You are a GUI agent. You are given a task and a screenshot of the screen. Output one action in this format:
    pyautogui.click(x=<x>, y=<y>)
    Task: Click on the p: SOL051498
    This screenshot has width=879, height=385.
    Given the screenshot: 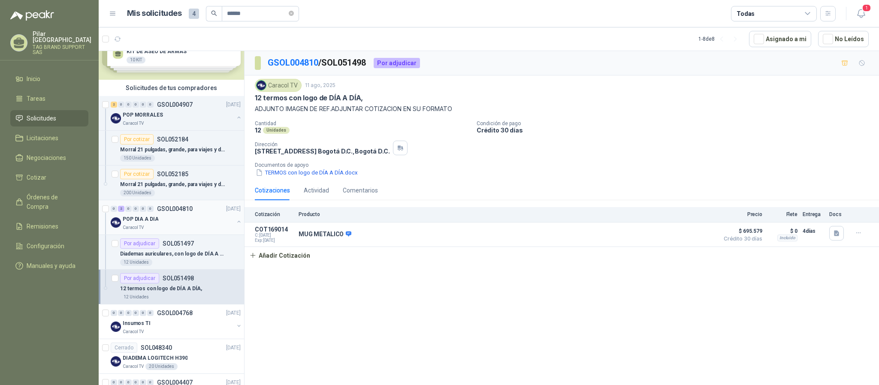 What is the action you would take?
    pyautogui.click(x=178, y=278)
    